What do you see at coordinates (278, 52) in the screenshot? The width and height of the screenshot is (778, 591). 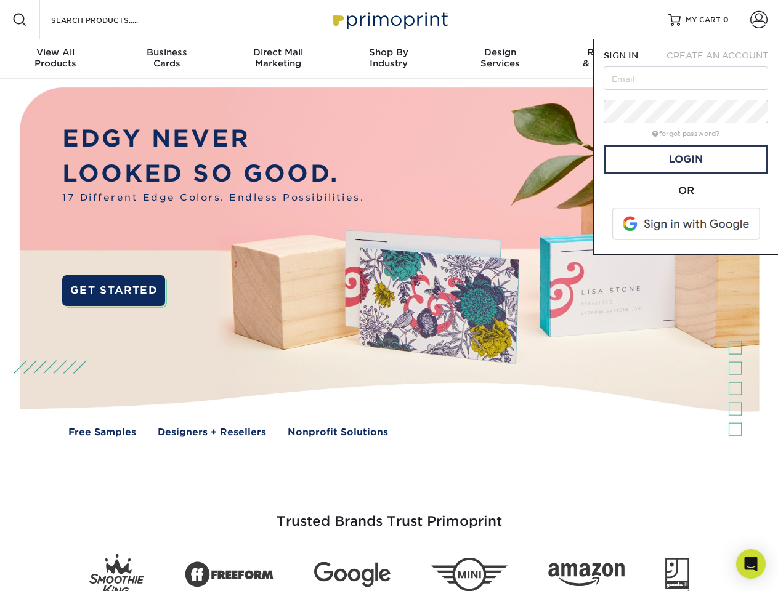 I see `span: Direct Mail` at bounding box center [278, 52].